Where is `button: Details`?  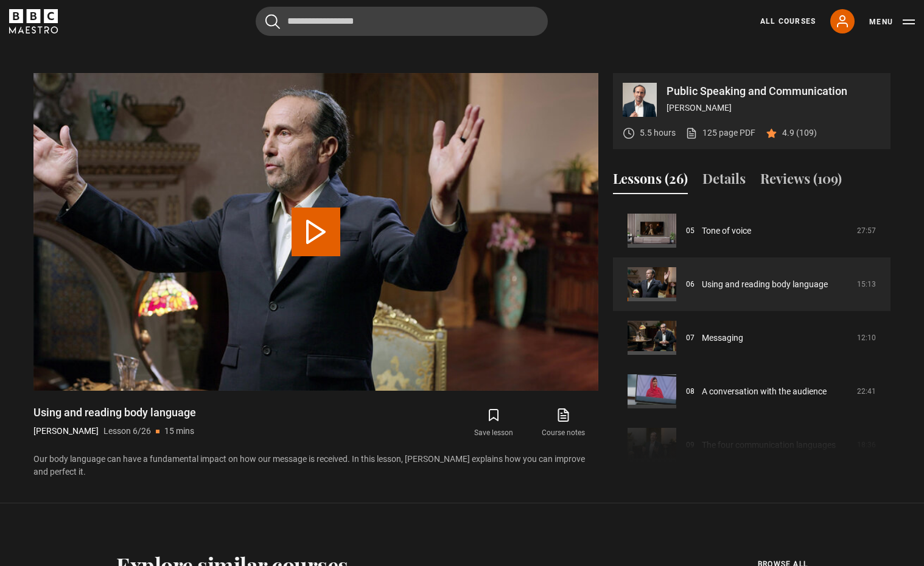
button: Details is located at coordinates (723, 182).